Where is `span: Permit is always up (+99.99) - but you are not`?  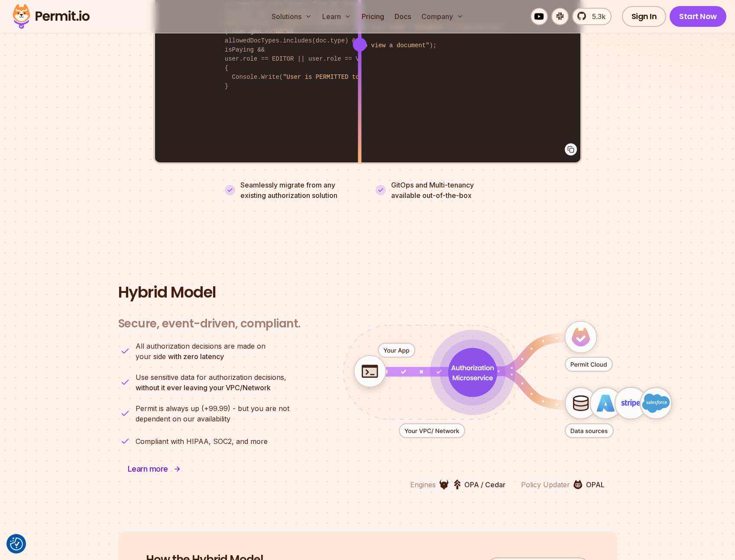
span: Permit is always up (+99.99) - but you are not is located at coordinates (212, 408).